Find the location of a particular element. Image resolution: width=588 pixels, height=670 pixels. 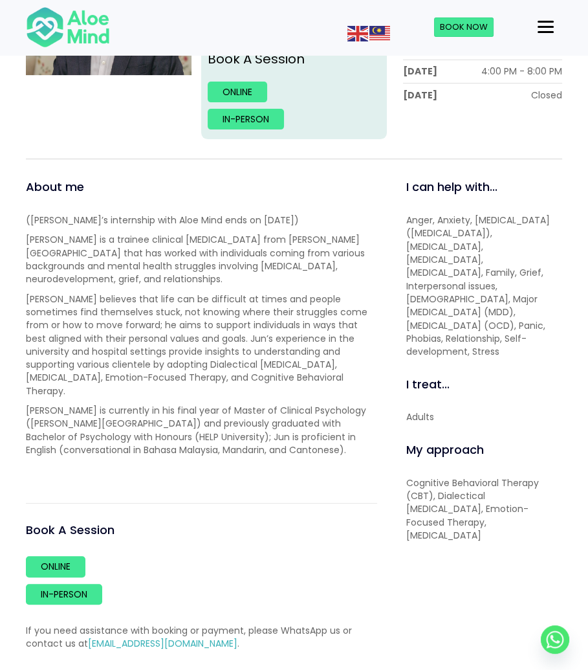

a: Malay is located at coordinates (380, 33).